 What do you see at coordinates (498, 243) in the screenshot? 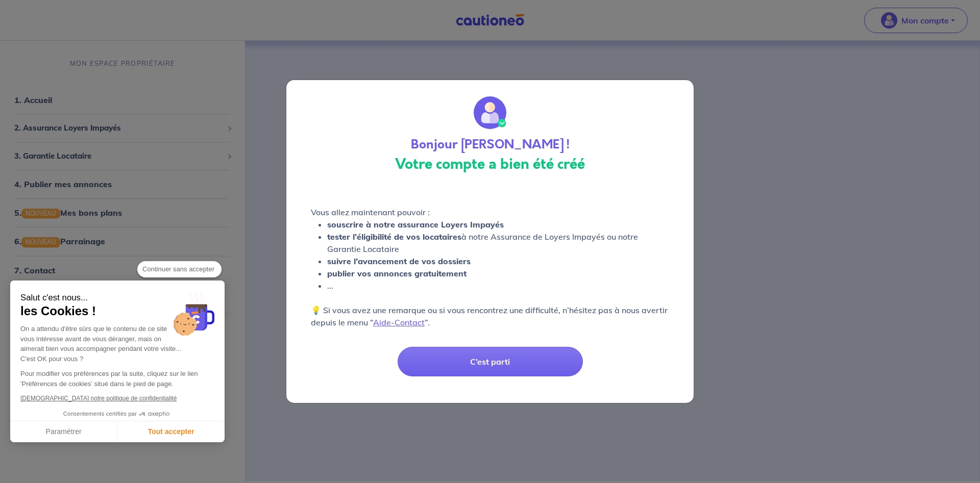
I see `li: à notre Assurance de Loyers Impayés ou notre Garantie Locataire` at bounding box center [498, 243].